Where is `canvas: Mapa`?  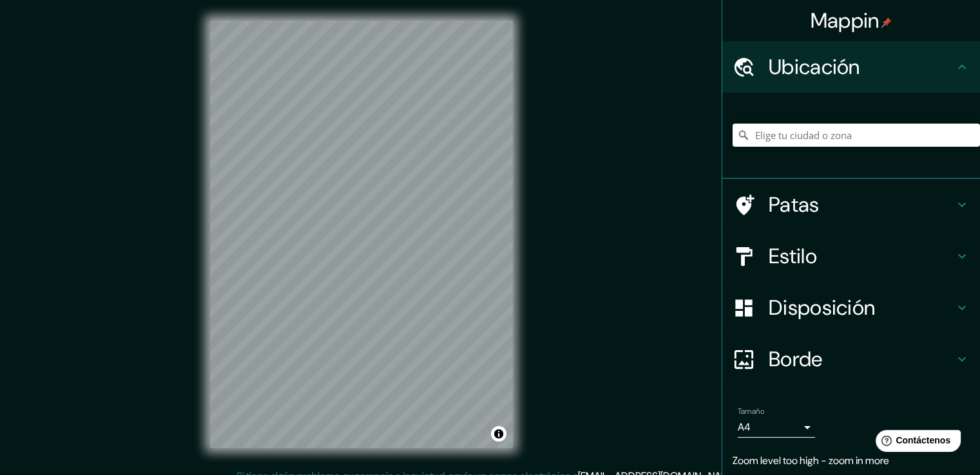 canvas: Mapa is located at coordinates (361, 235).